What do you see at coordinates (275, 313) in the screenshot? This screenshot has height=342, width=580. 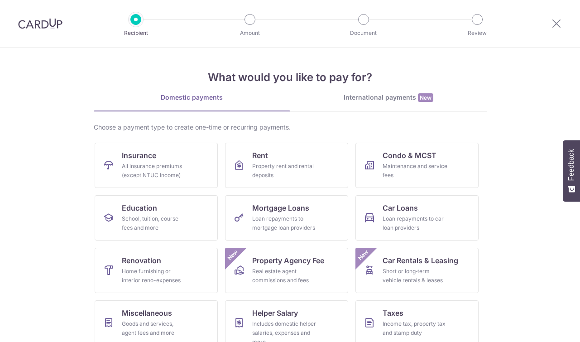 I see `span: Helper Salary` at bounding box center [275, 313].